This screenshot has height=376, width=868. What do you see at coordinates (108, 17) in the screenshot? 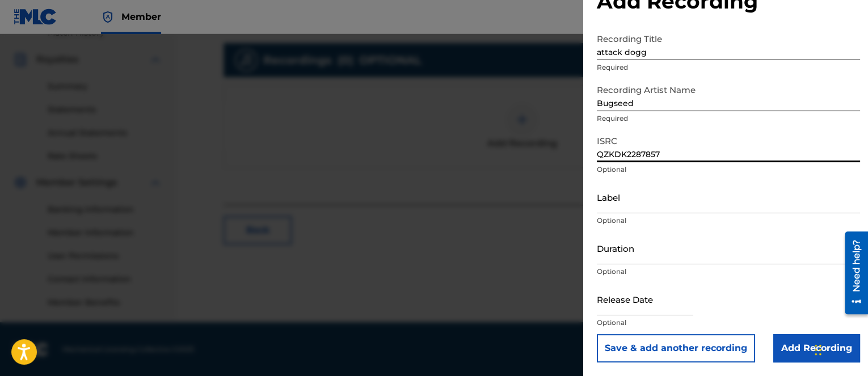
I see `img: Top Rightsholder` at bounding box center [108, 17].